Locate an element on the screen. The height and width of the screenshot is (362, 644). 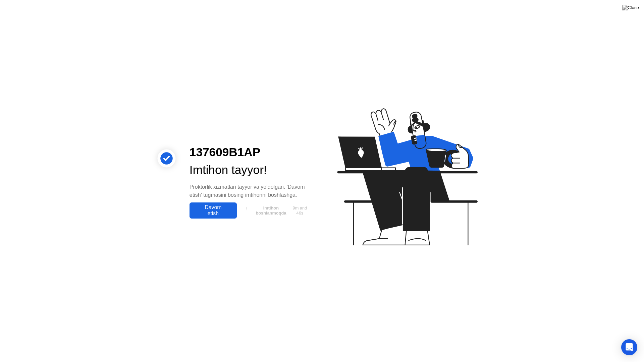
button: Imtihon boshlanmoqda9m and 46s is located at coordinates (275, 211).